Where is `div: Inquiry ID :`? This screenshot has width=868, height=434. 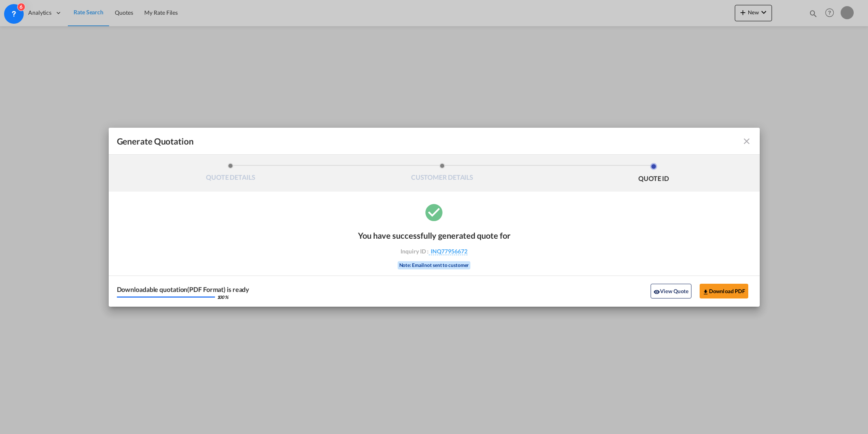
div: Inquiry ID : is located at coordinates (434, 251).